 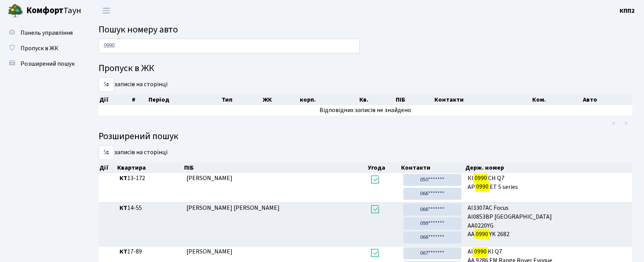 What do you see at coordinates (47, 64) in the screenshot?
I see `span: Розширений пошук` at bounding box center [47, 64].